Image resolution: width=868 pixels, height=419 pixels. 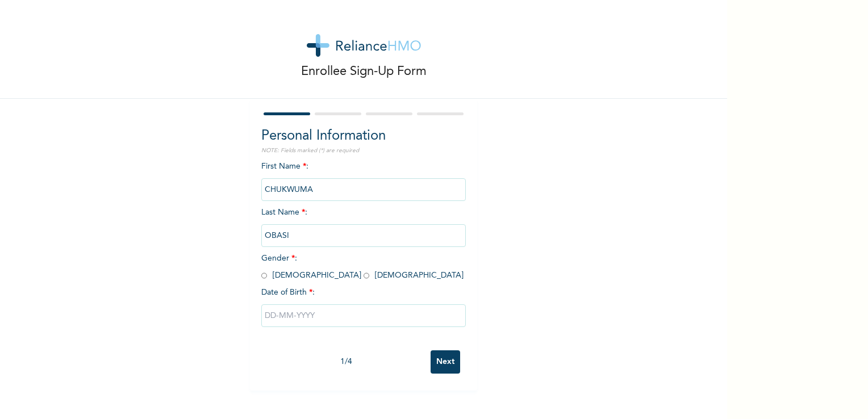 I want to click on input: Enter your last name, so click(x=364, y=236).